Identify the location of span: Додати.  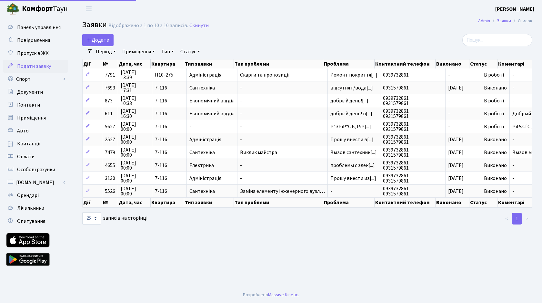
(98, 40).